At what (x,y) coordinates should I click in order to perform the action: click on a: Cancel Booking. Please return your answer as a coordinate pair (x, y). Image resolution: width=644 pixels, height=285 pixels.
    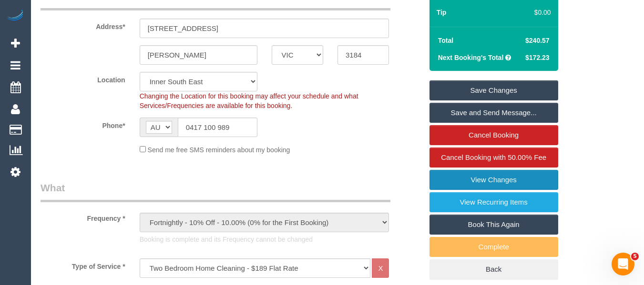
    Looking at the image, I should click on (494, 136).